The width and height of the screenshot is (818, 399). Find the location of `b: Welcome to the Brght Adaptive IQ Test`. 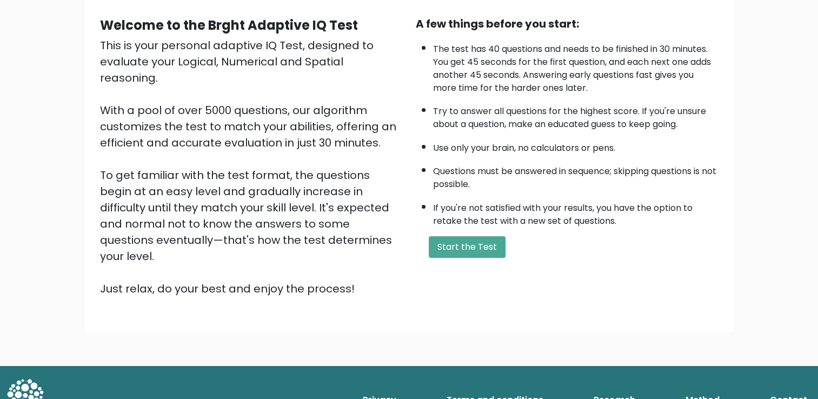

b: Welcome to the Brght Adaptive IQ Test is located at coordinates (229, 25).